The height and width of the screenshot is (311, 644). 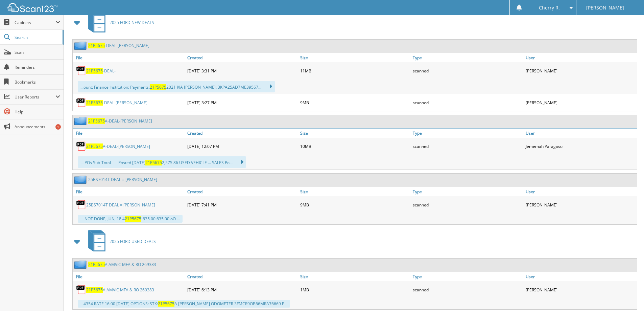 I want to click on span: Reminders, so click(x=37, y=67).